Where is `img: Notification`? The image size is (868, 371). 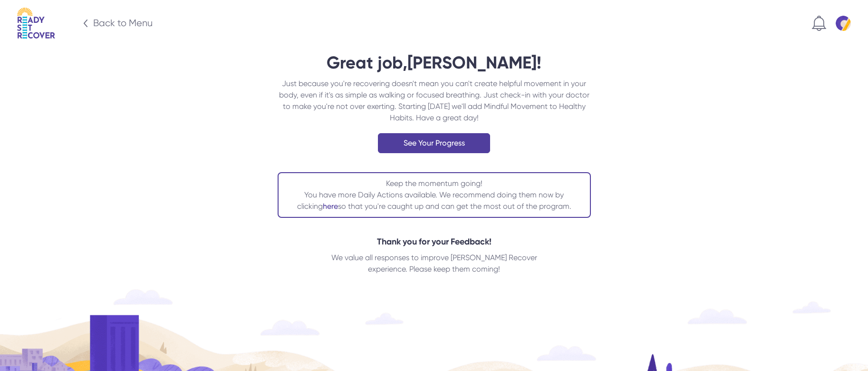
img: Notification is located at coordinates (819, 23).